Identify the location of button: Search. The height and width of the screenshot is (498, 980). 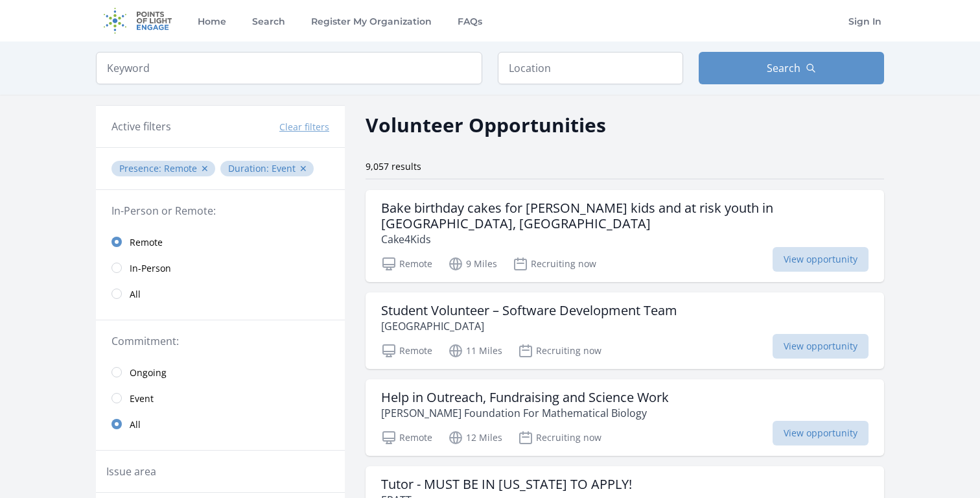
(791, 68).